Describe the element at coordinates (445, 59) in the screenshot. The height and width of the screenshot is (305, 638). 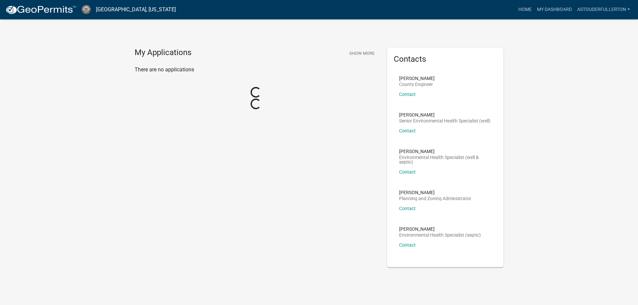
I see `h5: Contacts` at that location.